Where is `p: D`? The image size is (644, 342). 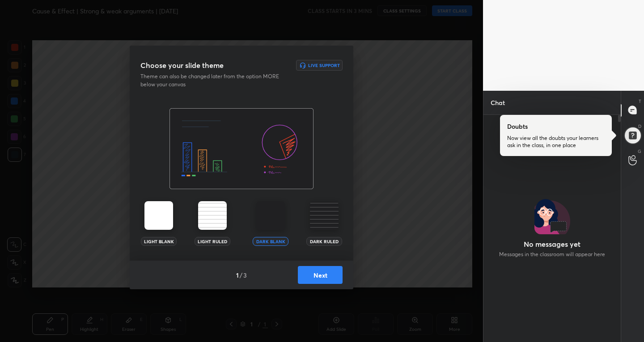 p: D is located at coordinates (640, 126).